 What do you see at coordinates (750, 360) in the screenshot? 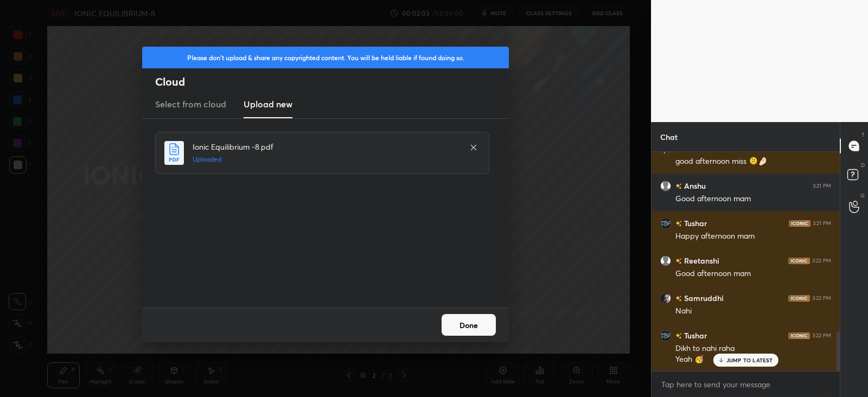
I see `p: JUMP TO LATEST` at bounding box center [750, 360].